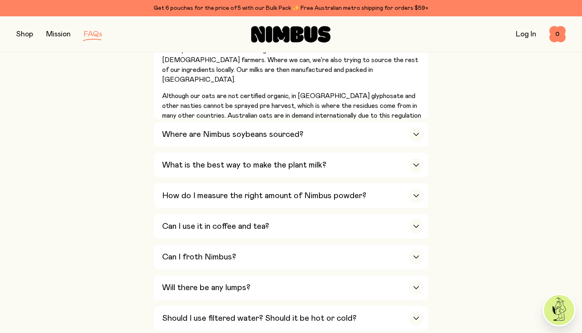 The image size is (582, 333). What do you see at coordinates (291, 226) in the screenshot?
I see `button: Can I use it in coffee and tea?` at bounding box center [291, 226].